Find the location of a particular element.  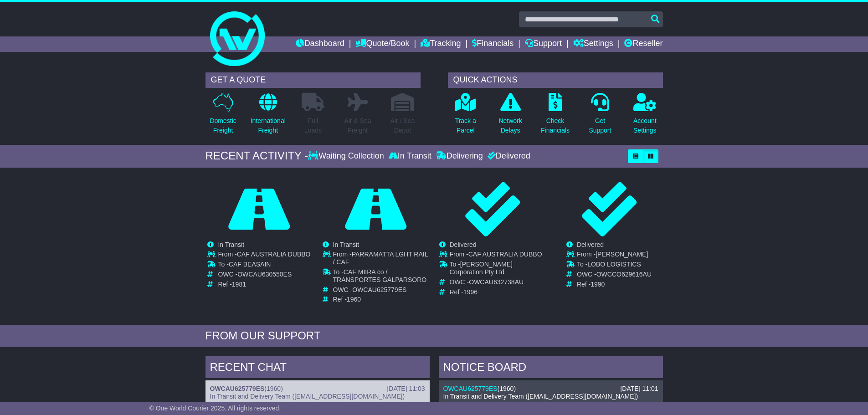

div: GET A QUOTE is located at coordinates (313, 80).